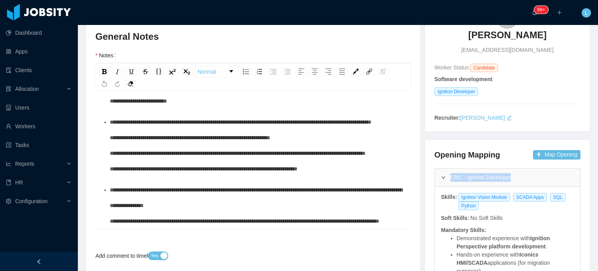 The height and width of the screenshot is (271, 598). What do you see at coordinates (376, 72) in the screenshot?
I see `div: rdw-link-control` at bounding box center [376, 72].